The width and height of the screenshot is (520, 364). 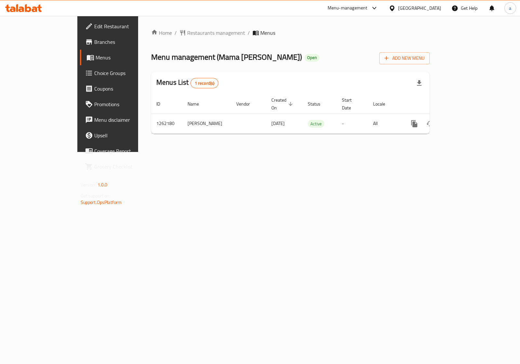 I want to click on a: Support.OpsPlatform, so click(x=101, y=202).